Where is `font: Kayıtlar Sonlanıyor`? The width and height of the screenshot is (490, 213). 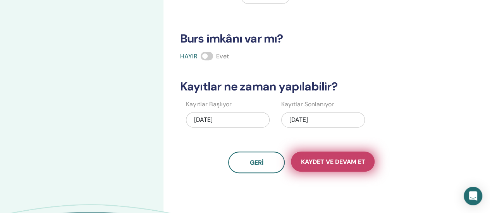
font: Kayıtlar Sonlanıyor is located at coordinates (307, 104).